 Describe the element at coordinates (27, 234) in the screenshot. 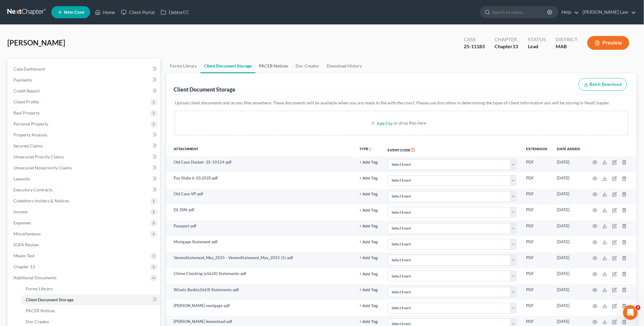

I see `span: Miscellaneous` at that location.